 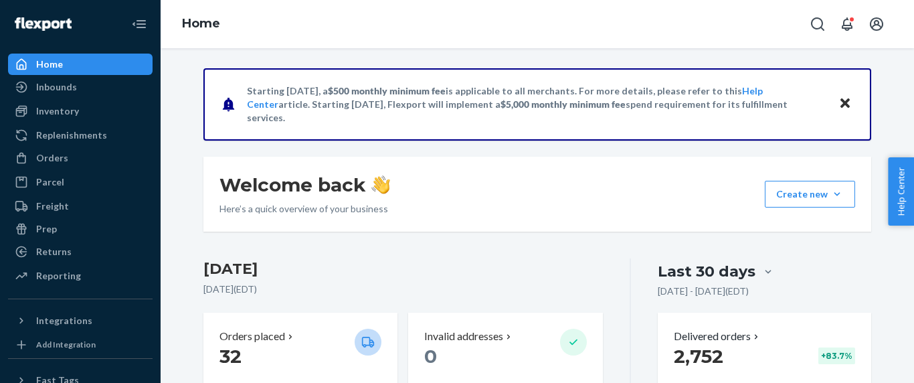 What do you see at coordinates (717, 336) in the screenshot?
I see `button: Delivered orders` at bounding box center [717, 336].